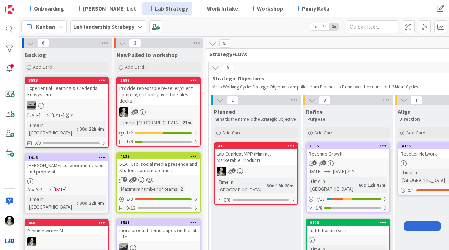 Image resolution: width=449 pixels, height=250 pixels. What do you see at coordinates (411, 190) in the screenshot?
I see `span: 0 / 1` at bounding box center [411, 190].